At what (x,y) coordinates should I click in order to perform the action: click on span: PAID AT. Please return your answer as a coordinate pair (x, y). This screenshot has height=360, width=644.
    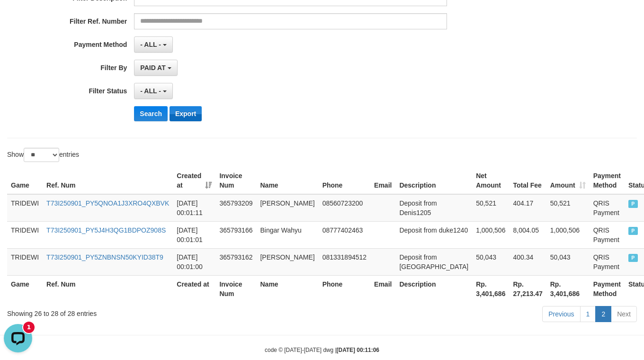
    Looking at the image, I should click on (153, 68).